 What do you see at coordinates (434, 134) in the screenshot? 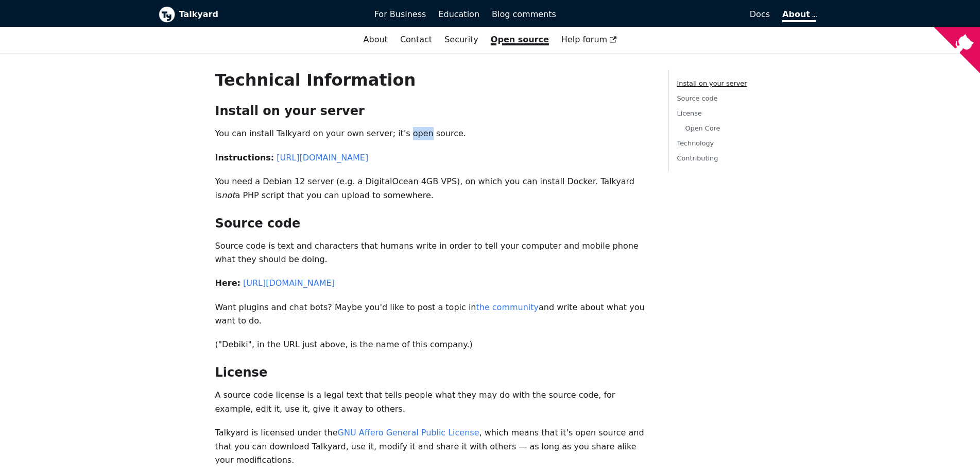
I see `p: You can install Talkyard on your own server; it's open source.` at bounding box center [434, 134].